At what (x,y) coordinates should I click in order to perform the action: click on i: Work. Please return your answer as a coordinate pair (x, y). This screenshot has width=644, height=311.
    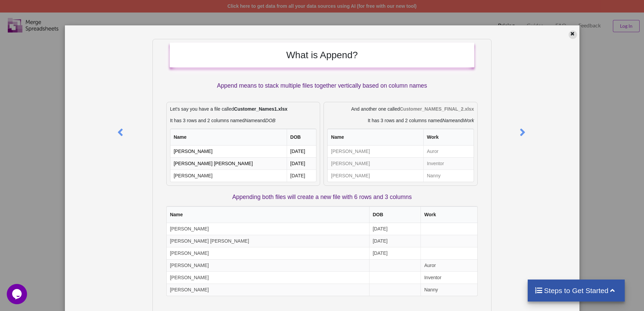
    Looking at the image, I should click on (468, 121).